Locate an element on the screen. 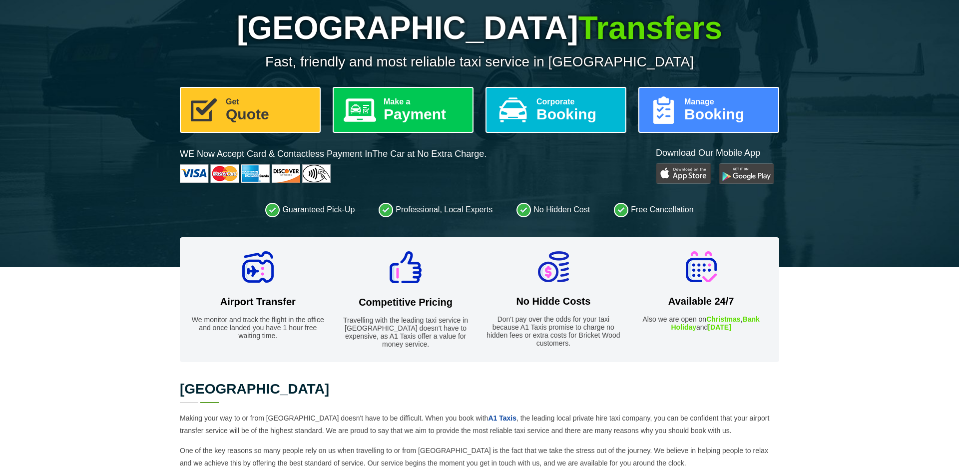 This screenshot has width=959, height=472. img: Play Store is located at coordinates (683, 173).